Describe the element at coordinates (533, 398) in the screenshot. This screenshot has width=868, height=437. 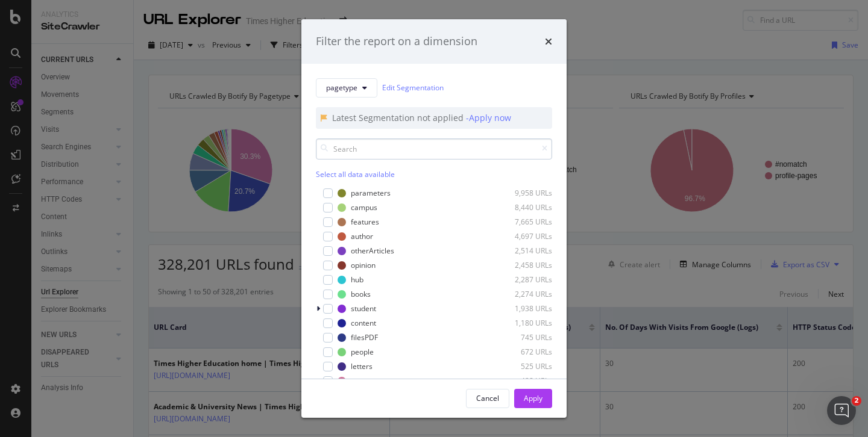
I see `div: Apply` at that location.